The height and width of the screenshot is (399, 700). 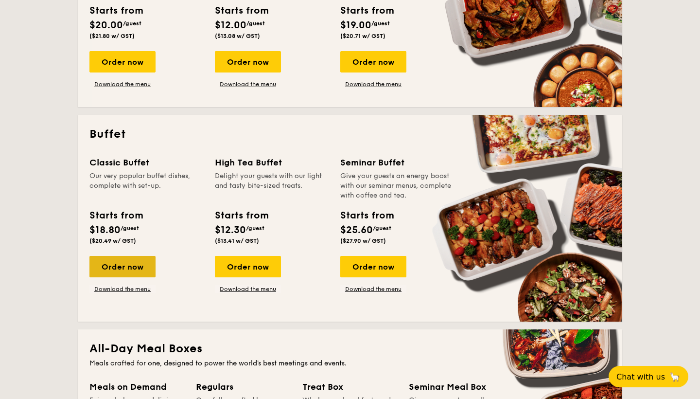 What do you see at coordinates (112, 36) in the screenshot?
I see `span: ($21.80 w/ GST)` at bounding box center [112, 36].